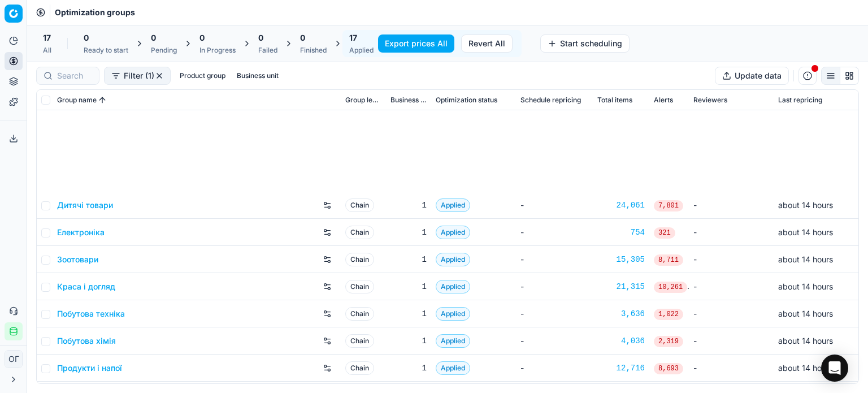  What do you see at coordinates (800, 101) in the screenshot?
I see `span: Last repricing` at bounding box center [800, 101].